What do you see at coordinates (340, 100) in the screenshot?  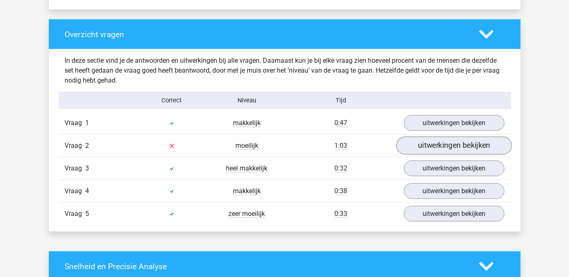 I see `div: Tijd` at bounding box center [340, 100].